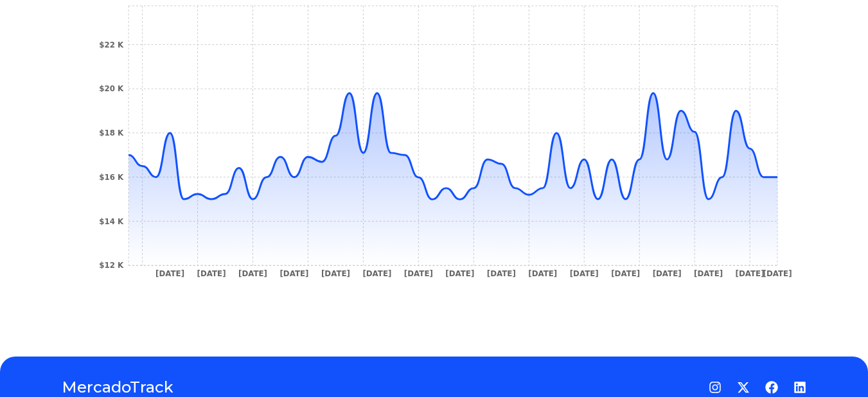 This screenshot has width=868, height=397. I want to click on tspan: $18 K, so click(111, 133).